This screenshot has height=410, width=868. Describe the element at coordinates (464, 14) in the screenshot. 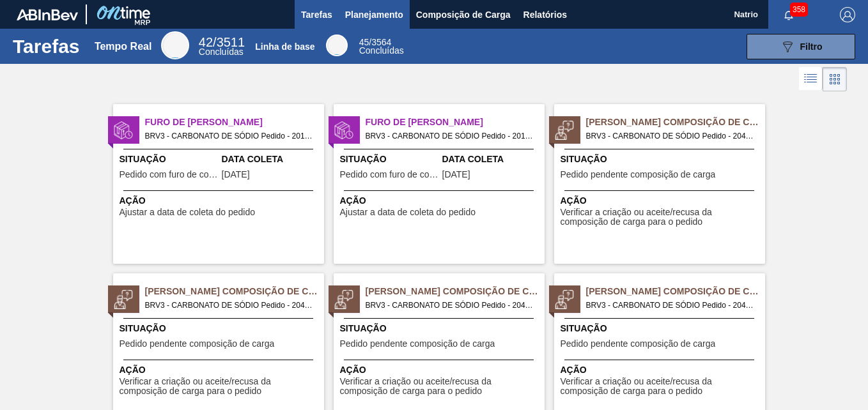

I see `span: Composição de Carga` at that location.